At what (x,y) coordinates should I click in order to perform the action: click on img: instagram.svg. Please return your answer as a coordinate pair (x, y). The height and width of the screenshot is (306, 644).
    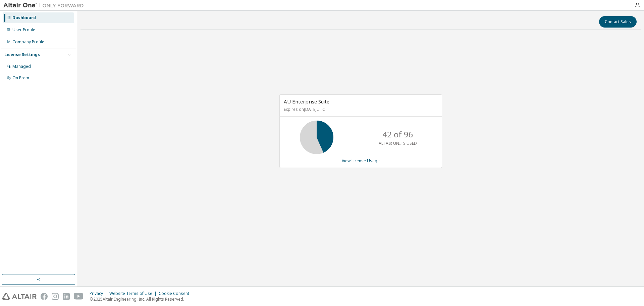
    Looking at the image, I should click on (55, 296).